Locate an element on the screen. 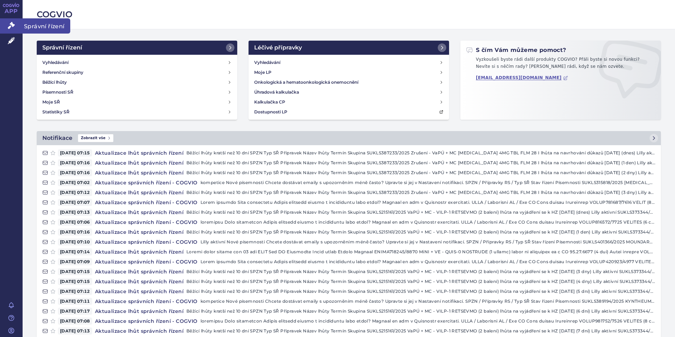  a: Referenční skupiny is located at coordinates (137, 72).